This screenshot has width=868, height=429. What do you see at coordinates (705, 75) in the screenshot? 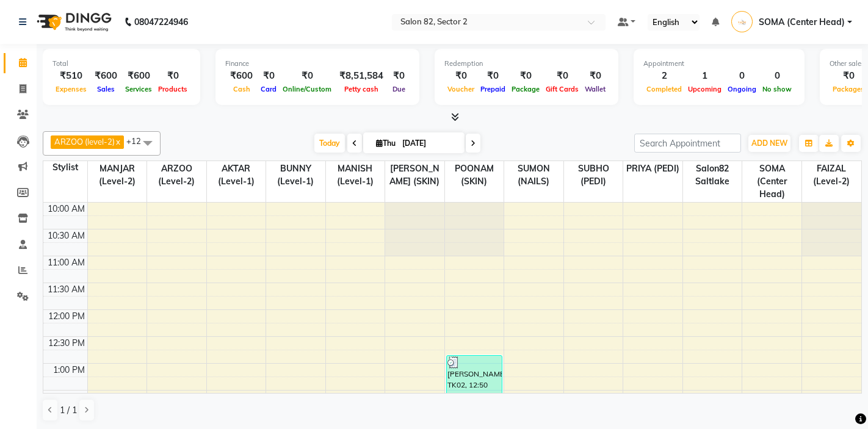
I see `div: 1` at bounding box center [705, 75].